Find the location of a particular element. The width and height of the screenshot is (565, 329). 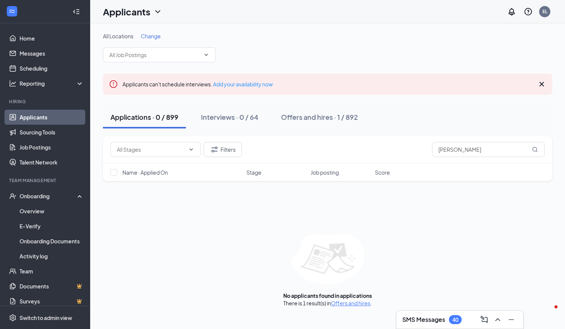

a: Add your availability now is located at coordinates (243, 84).